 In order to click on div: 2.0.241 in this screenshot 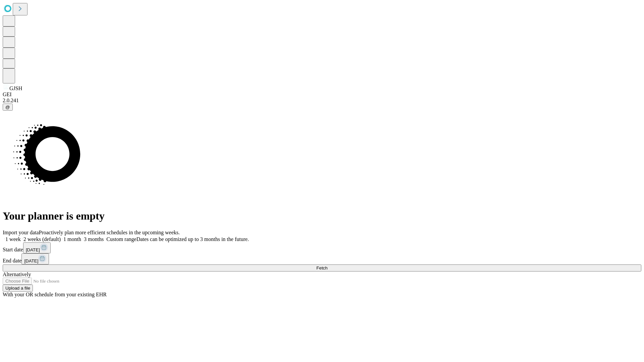, I will do `click(322, 100)`.